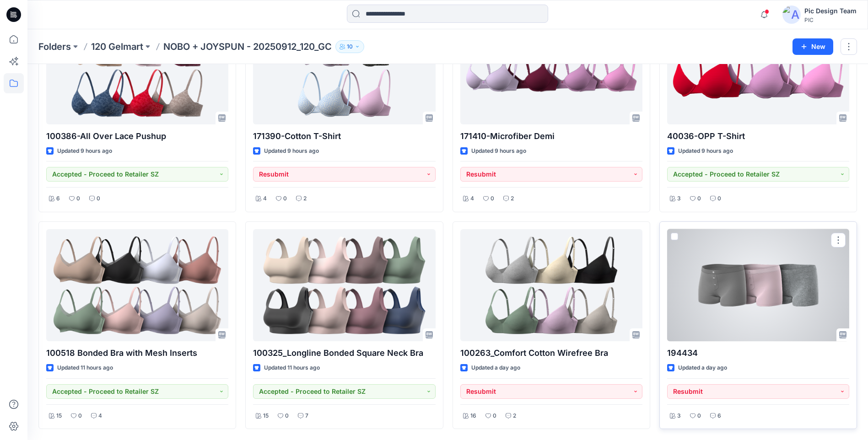 Image resolution: width=868 pixels, height=440 pixels. Describe the element at coordinates (792, 14) in the screenshot. I see `img: avatar` at that location.